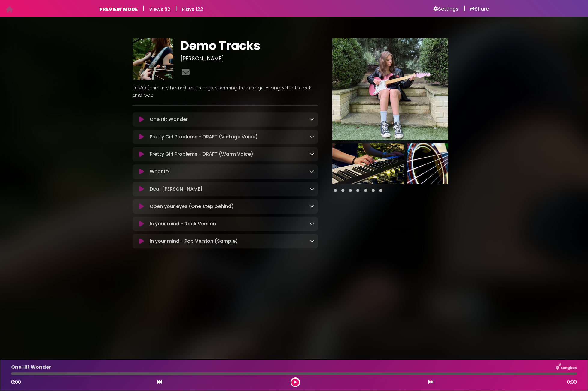  Describe the element at coordinates (168, 120) in the screenshot. I see `p: One Hit Wonder` at that location.